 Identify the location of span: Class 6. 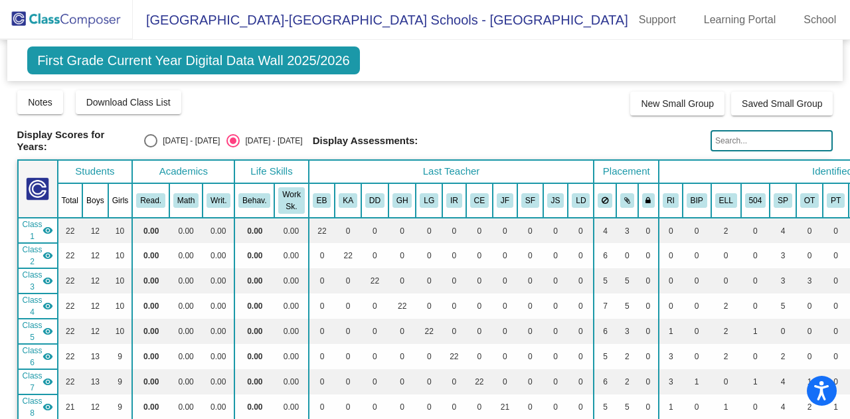
(33, 357).